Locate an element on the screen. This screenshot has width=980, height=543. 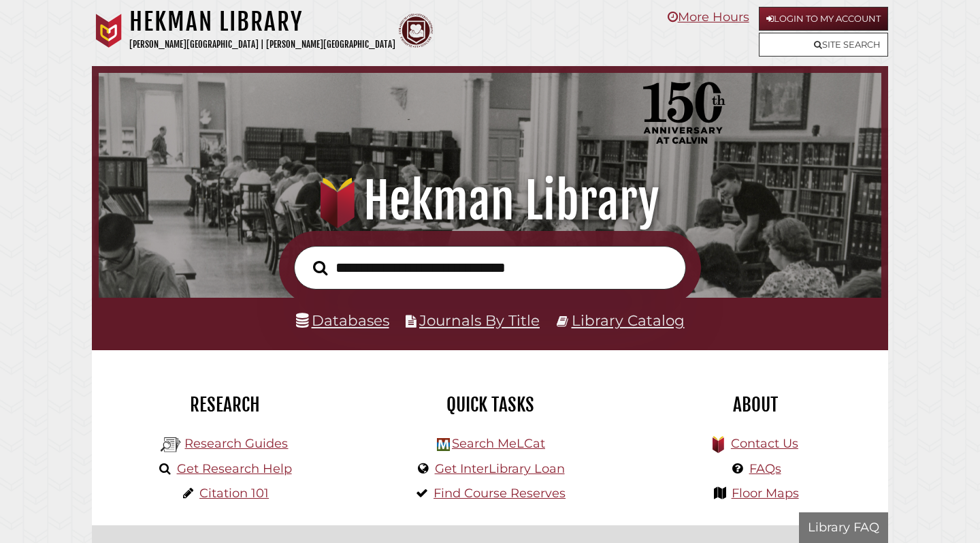
a: Library Catalog is located at coordinates (628, 320).